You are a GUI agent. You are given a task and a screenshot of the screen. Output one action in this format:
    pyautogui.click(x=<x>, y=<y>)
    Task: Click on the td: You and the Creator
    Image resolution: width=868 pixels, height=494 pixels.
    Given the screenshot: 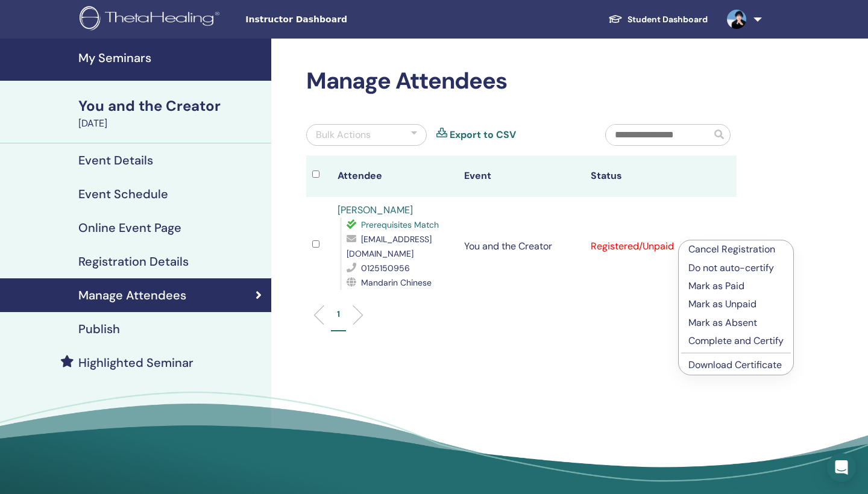 What is the action you would take?
    pyautogui.click(x=522, y=246)
    